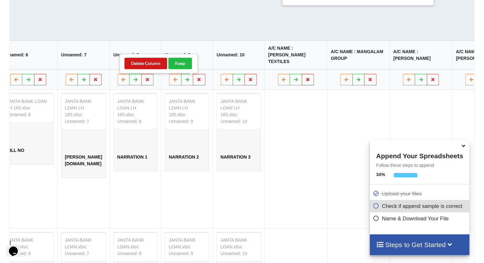  What do you see at coordinates (420, 165) in the screenshot?
I see `p: Follow these steps to append` at bounding box center [420, 165].